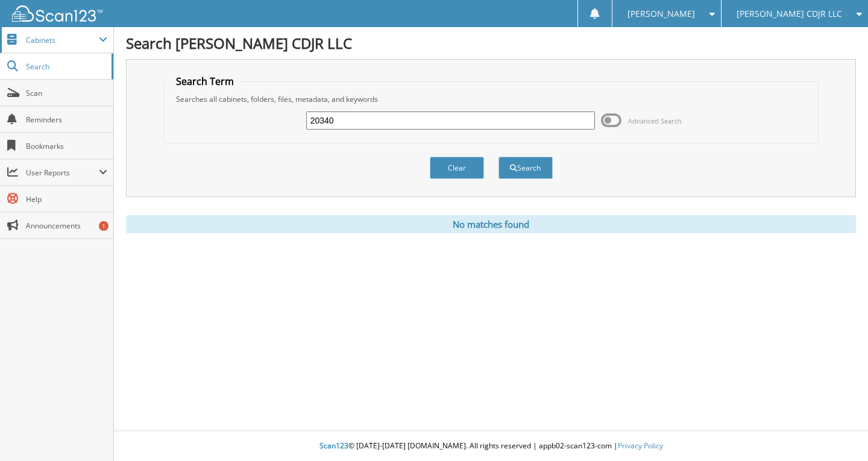  What do you see at coordinates (641, 446) in the screenshot?
I see `a: Privacy Policy` at bounding box center [641, 446].